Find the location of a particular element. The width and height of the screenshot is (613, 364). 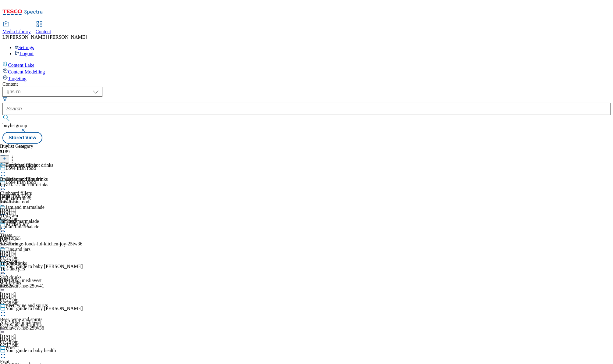

svg: Search Filters is located at coordinates (4, 99).